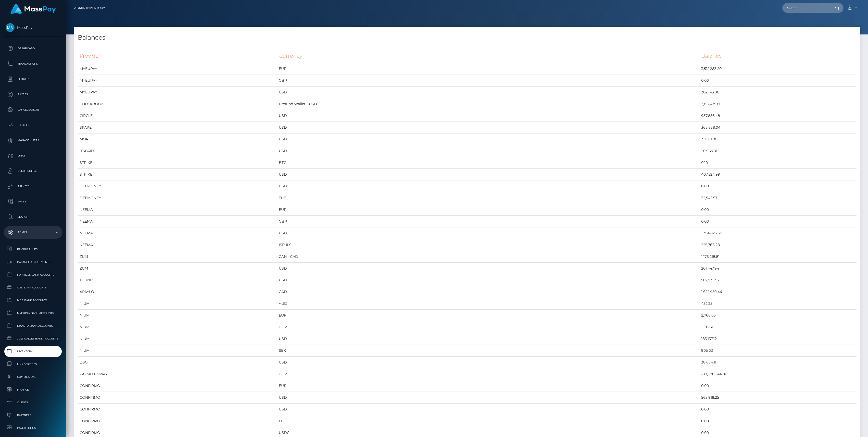 The height and width of the screenshot is (437, 868). I want to click on td: CHECKBOOK, so click(177, 104).